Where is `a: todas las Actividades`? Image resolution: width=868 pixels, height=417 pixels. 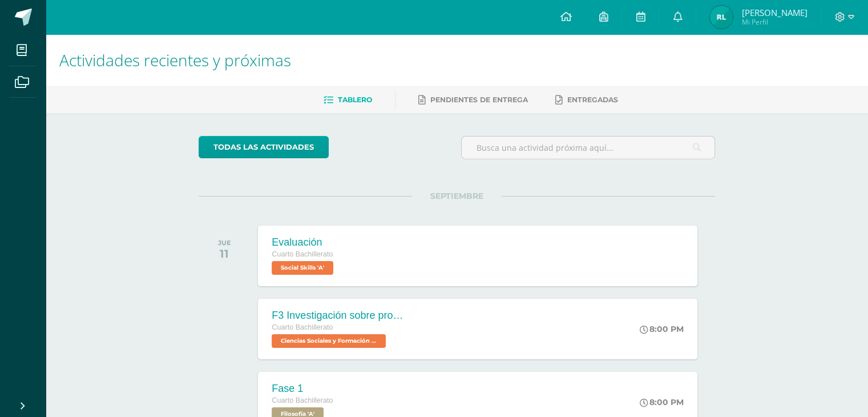
a: todas las Actividades is located at coordinates (264, 147).